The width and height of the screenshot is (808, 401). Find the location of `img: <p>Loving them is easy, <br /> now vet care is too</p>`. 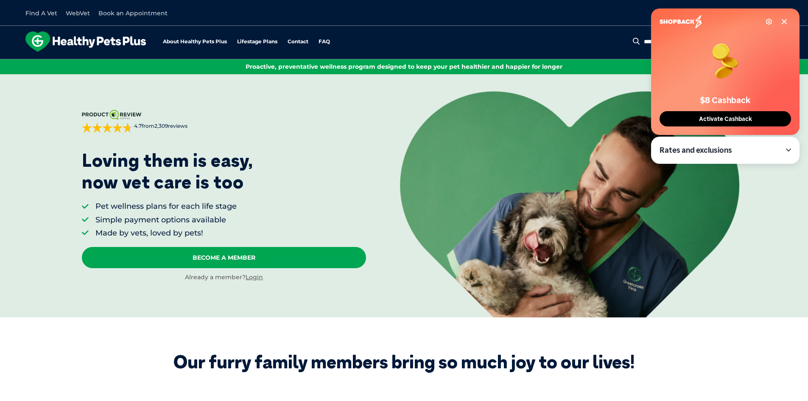

img: <p>Loving them is easy, <br /> now vet care is too</p> is located at coordinates (570, 204).